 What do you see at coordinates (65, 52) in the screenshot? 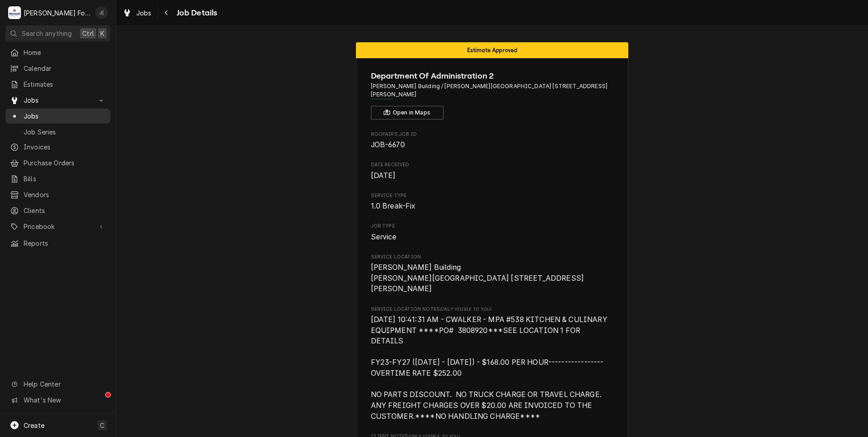
I see `span: Home` at bounding box center [65, 52].